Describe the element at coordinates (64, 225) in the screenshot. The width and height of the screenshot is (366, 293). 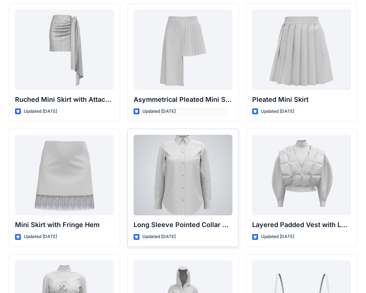
I see `p: Mini Skirt with Fringe Hem` at that location.